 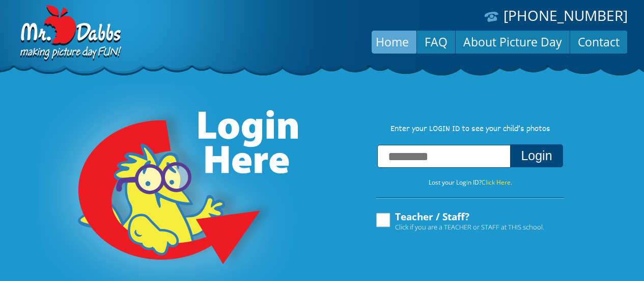 I want to click on p: Enter your LOGIN ID to see your child’s photos, so click(x=470, y=129).